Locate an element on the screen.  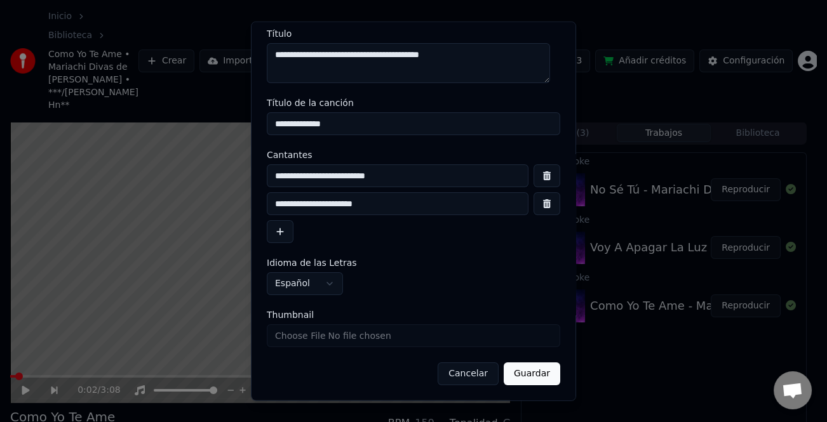
button: Guardar is located at coordinates (532, 374).